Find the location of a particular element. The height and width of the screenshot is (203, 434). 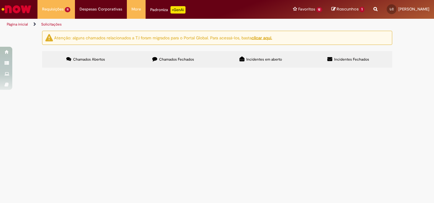

span: Chamados Abertos is located at coordinates (89, 59).